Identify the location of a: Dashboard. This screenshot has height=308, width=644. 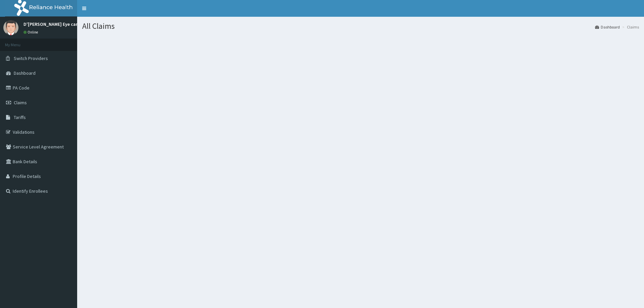
(607, 27).